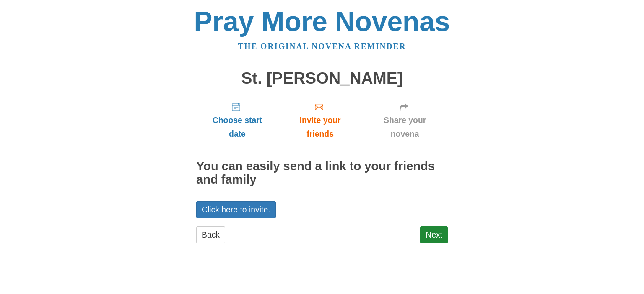 The height and width of the screenshot is (294, 644). I want to click on h2: You can easily send a link to your friends and family, so click(322, 173).